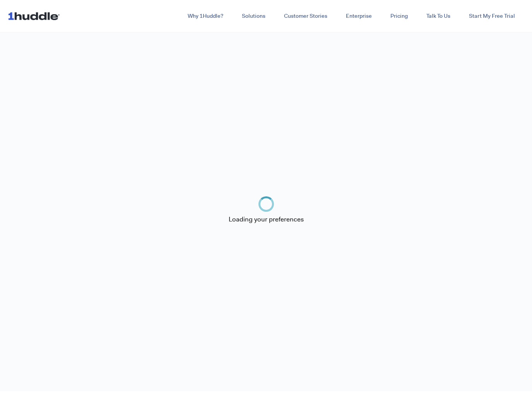 The image size is (532, 412). I want to click on a: Enterprise, so click(358, 16).